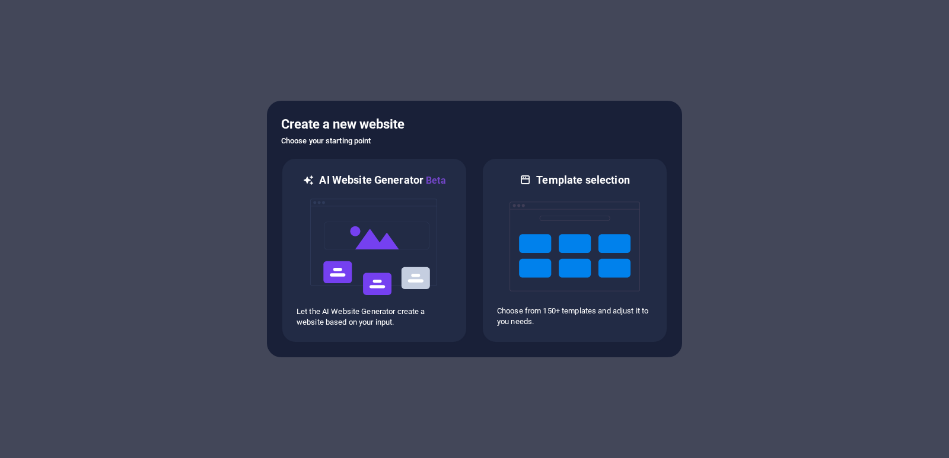 The width and height of the screenshot is (949, 458). What do you see at coordinates (435, 180) in the screenshot?
I see `span: Beta` at bounding box center [435, 180].